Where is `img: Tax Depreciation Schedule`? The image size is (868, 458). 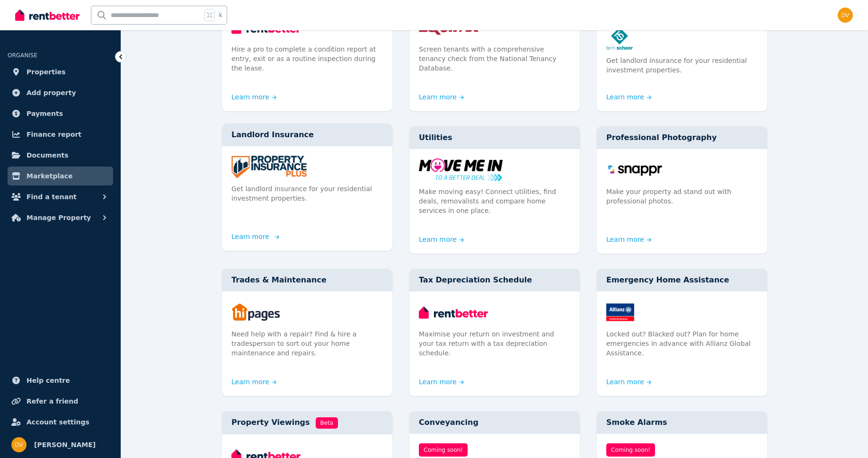 img: Tax Depreciation Schedule is located at coordinates (495, 312).